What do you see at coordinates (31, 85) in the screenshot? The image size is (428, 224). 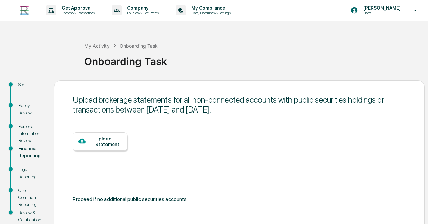 I see `div: Start` at bounding box center [31, 85].